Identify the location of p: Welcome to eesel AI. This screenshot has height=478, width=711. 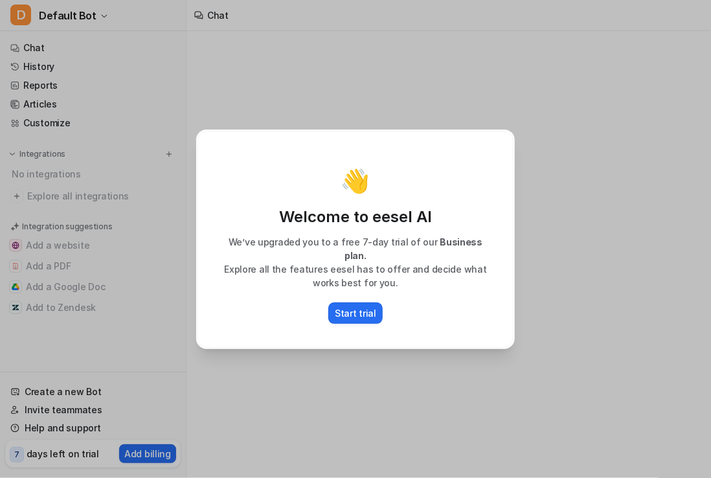
(356, 217).